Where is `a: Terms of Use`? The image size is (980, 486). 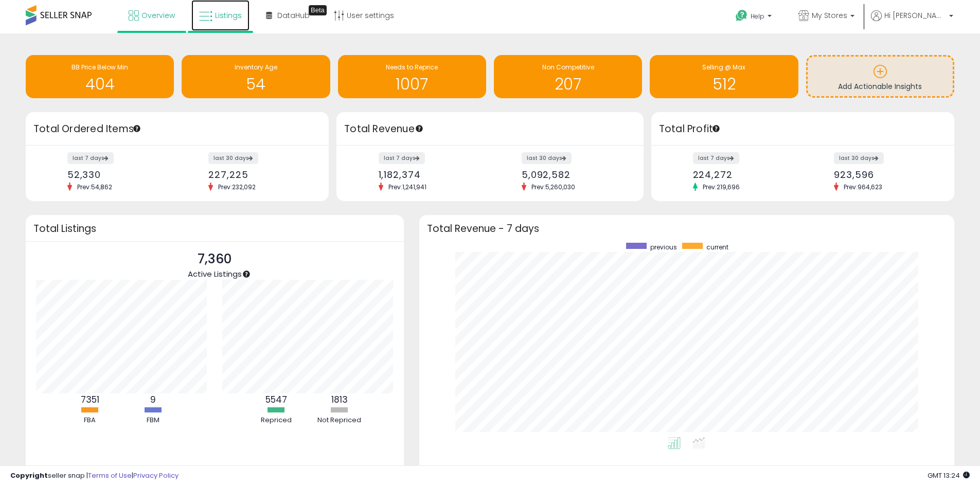 a: Terms of Use is located at coordinates (110, 475).